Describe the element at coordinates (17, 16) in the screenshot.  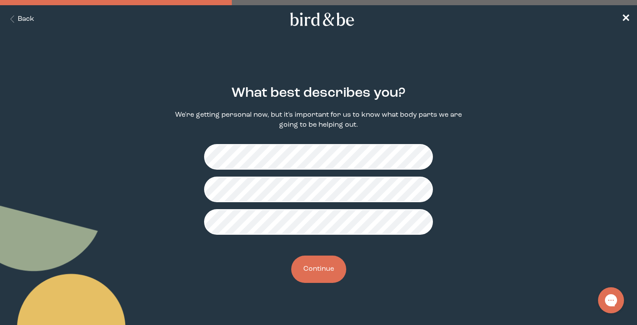
I see `button: Gorgias live chat` at that location.